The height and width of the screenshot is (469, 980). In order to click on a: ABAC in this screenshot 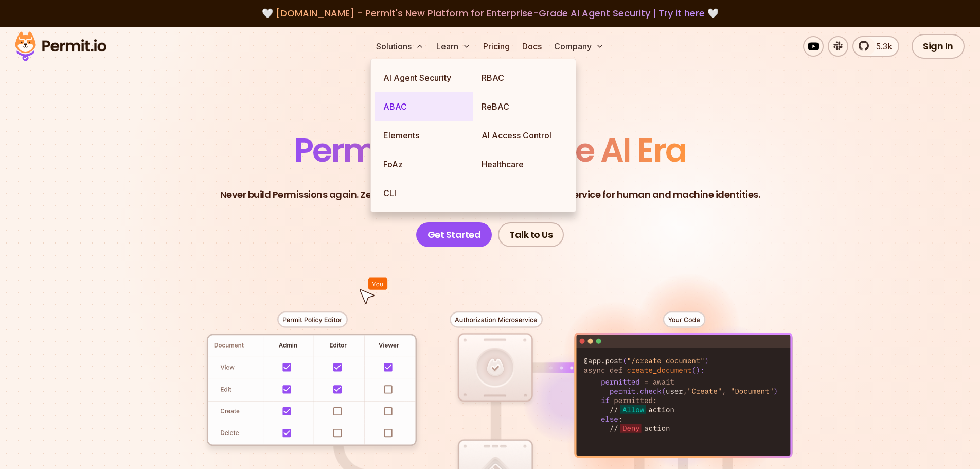, I will do `click(424, 107)`.